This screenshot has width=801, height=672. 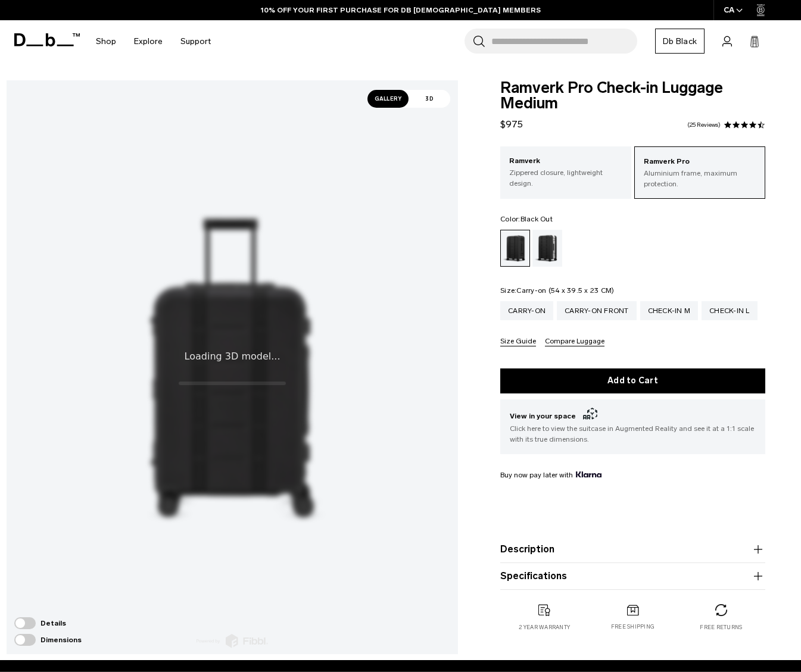 What do you see at coordinates (632, 96) in the screenshot?
I see `span: Ramverk Pro Check-in Luggage Medium` at bounding box center [632, 96].